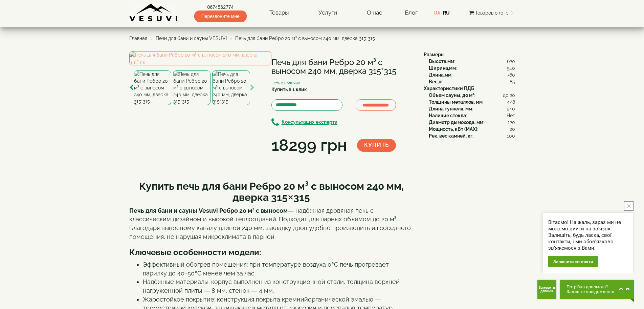 The image size is (644, 309). Describe the element at coordinates (491, 13) in the screenshot. I see `button: Товаров 0 (0грн)` at that location.